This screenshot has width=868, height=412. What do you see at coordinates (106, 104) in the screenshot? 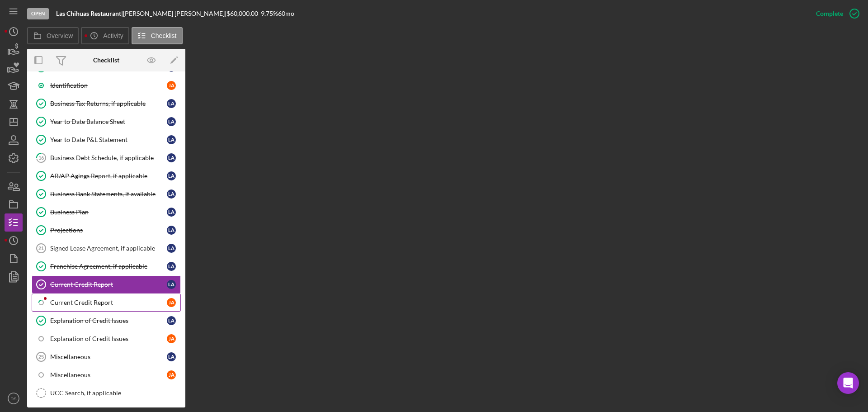
I see `a: Business Tax Returns, if applicableLA` at bounding box center [106, 104].